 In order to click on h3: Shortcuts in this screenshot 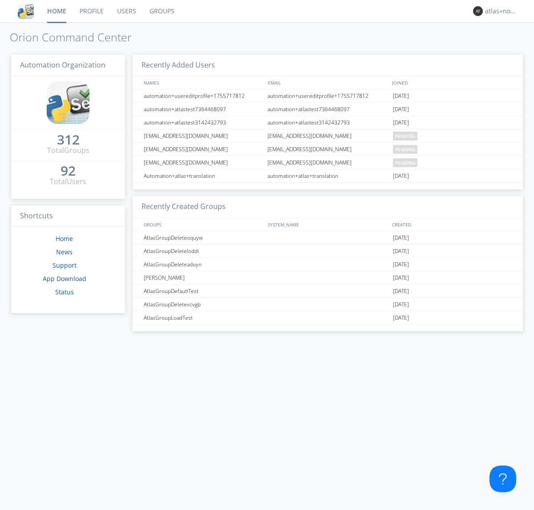, I will do `click(68, 216)`.